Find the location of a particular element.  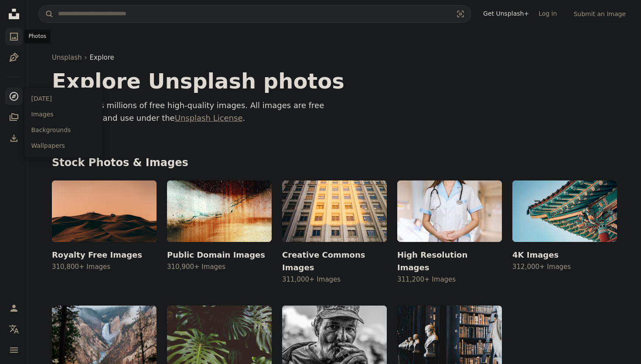

a: Creative Commons Images311,000+ Images is located at coordinates (334, 233).